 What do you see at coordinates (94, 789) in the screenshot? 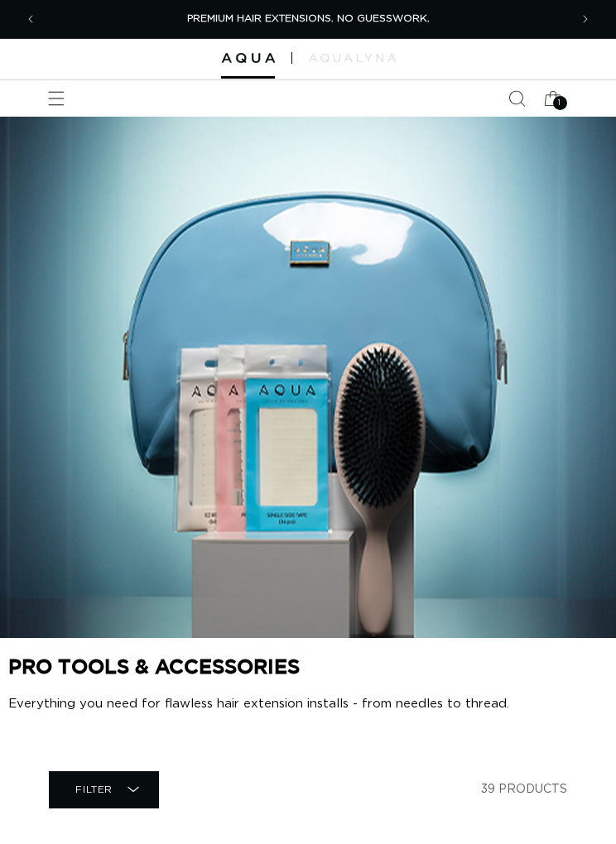
I see `span: Filter` at bounding box center [94, 789].